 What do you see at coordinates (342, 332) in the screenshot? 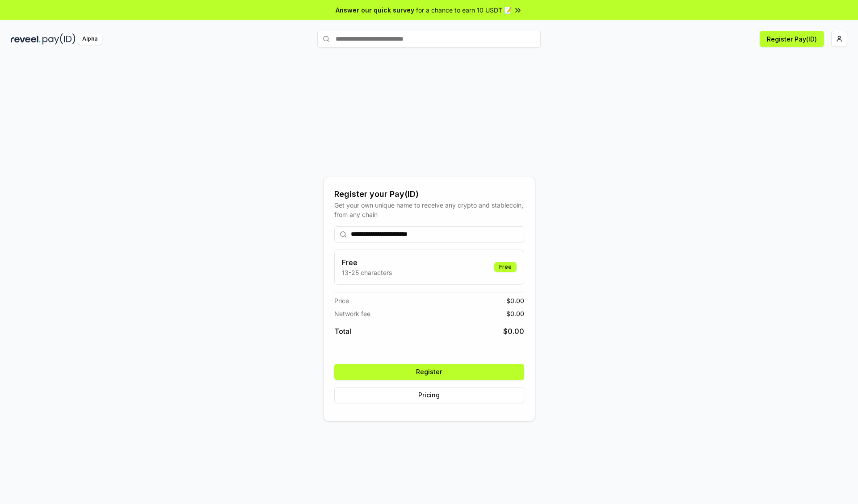
I see `span: Total` at bounding box center [342, 332].